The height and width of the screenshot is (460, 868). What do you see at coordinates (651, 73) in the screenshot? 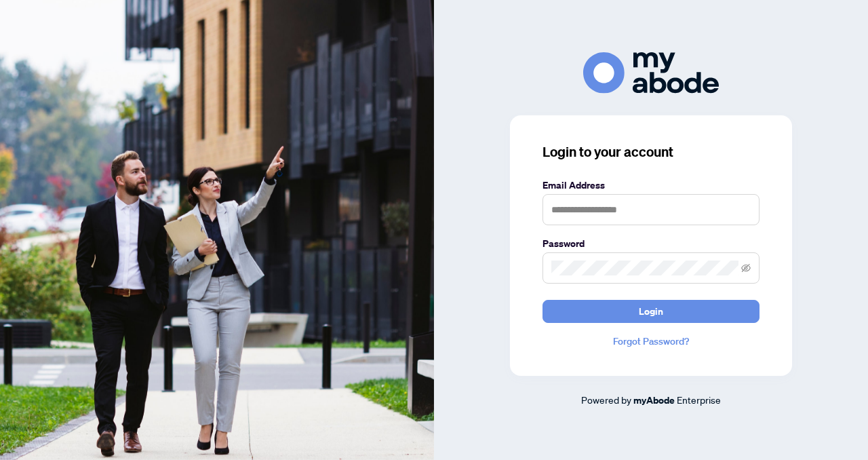
I see `img: ma-logo` at bounding box center [651, 73].